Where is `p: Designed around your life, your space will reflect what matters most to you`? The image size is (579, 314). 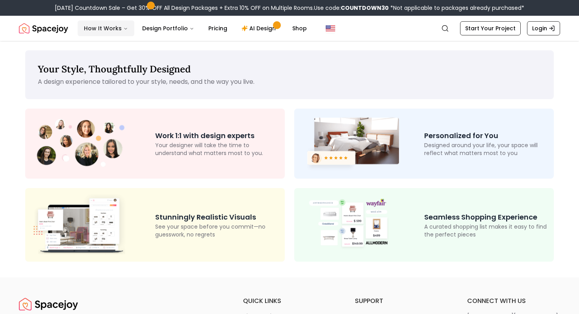
p: Designed around your life, your space will reflect what matters most to you is located at coordinates (486, 149).